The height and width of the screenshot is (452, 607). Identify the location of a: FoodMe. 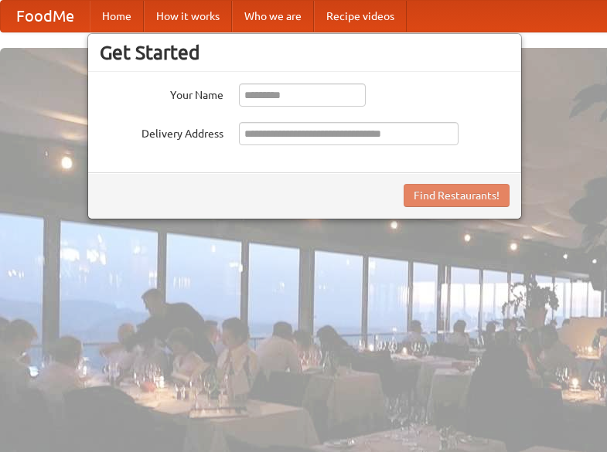
(45, 16).